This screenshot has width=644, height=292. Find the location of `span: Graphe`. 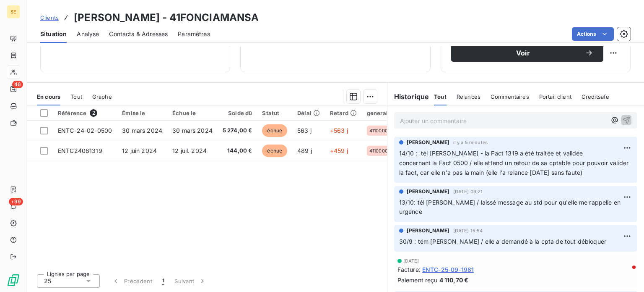

span: Graphe is located at coordinates (102, 96).